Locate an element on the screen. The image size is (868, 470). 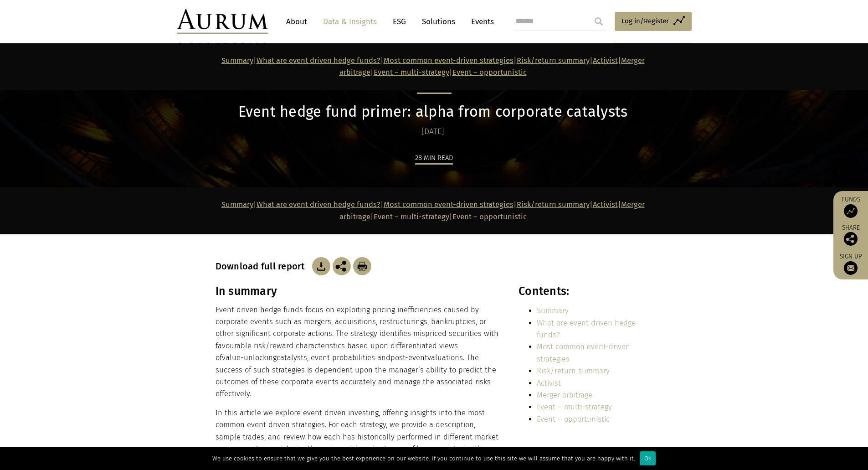
a: Funds is located at coordinates (850, 206).